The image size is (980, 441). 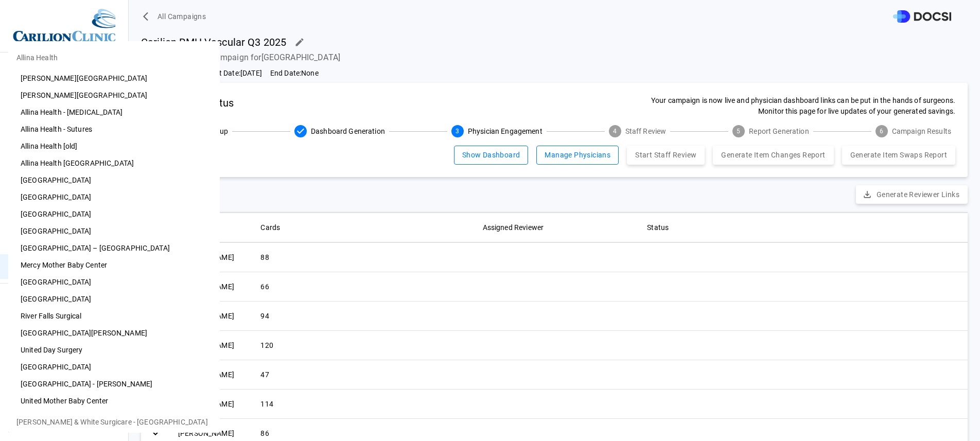 What do you see at coordinates (114, 129) in the screenshot?
I see `li: Allina Health - Sutures` at bounding box center [114, 129].